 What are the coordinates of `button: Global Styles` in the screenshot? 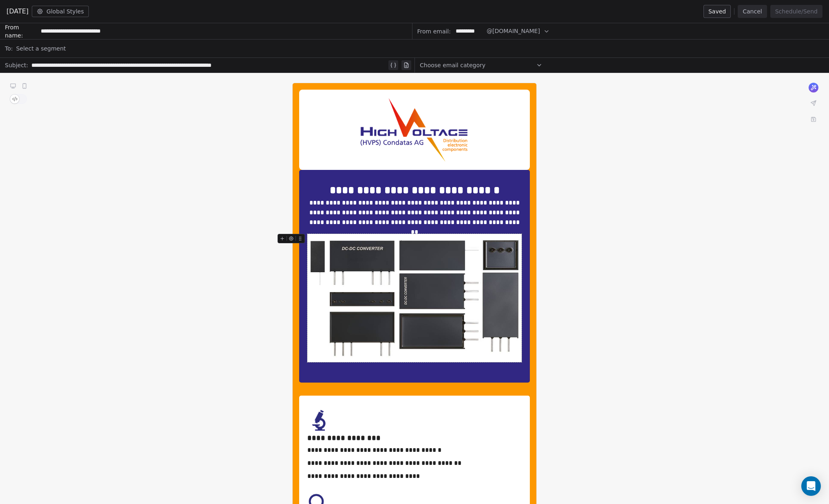 It's located at (60, 11).